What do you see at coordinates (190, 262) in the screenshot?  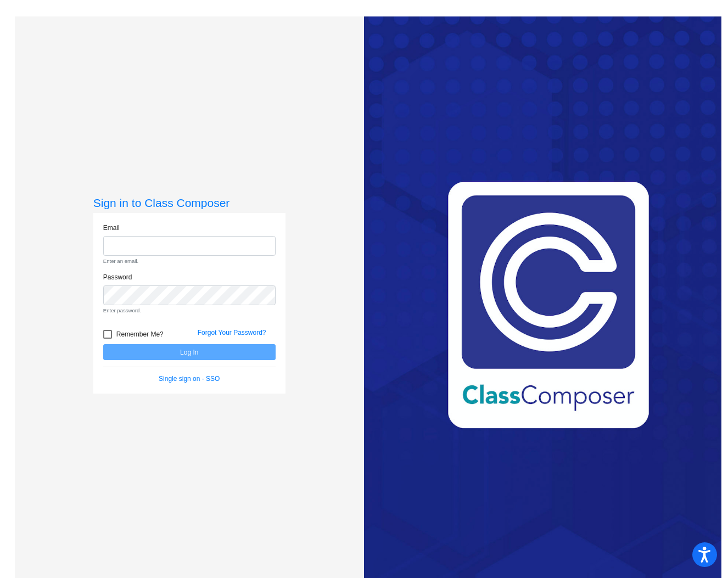 I see `small: Enter an email.` at bounding box center [190, 262].